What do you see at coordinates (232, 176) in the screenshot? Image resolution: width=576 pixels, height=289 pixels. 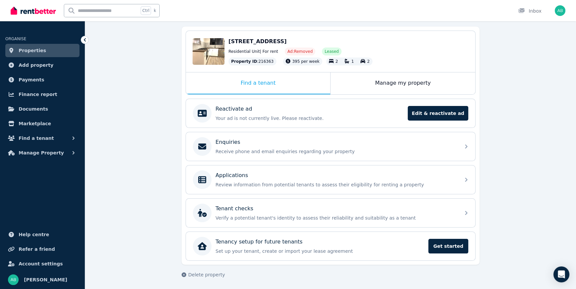 I see `p: Applications` at bounding box center [232, 176].